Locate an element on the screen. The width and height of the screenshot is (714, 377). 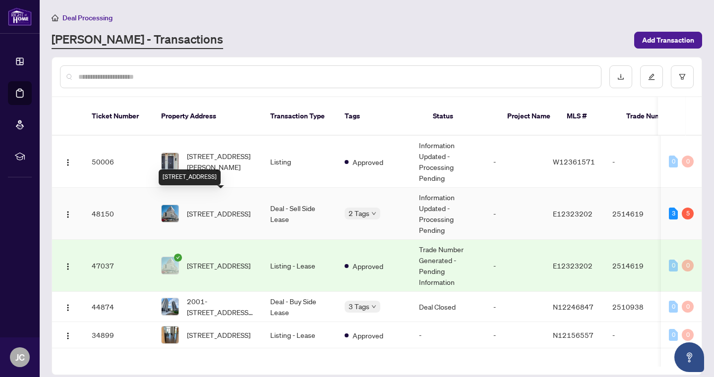
div: 5 is located at coordinates (687, 214).